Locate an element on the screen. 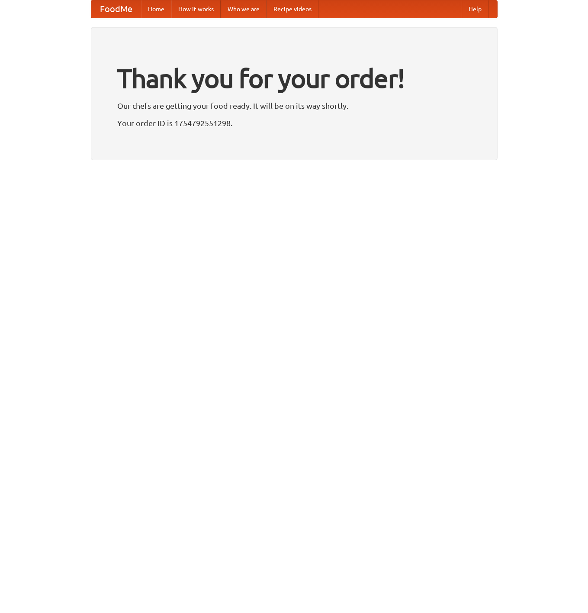 The image size is (588, 613). a: Recipe videos is located at coordinates (293, 9).